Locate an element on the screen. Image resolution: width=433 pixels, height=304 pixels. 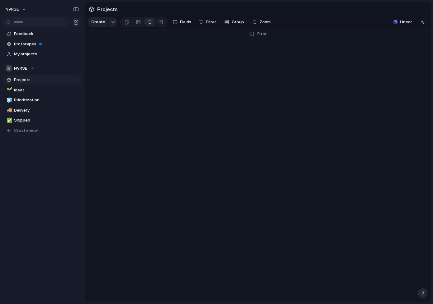
span: Prototypes is located at coordinates (46, 44).